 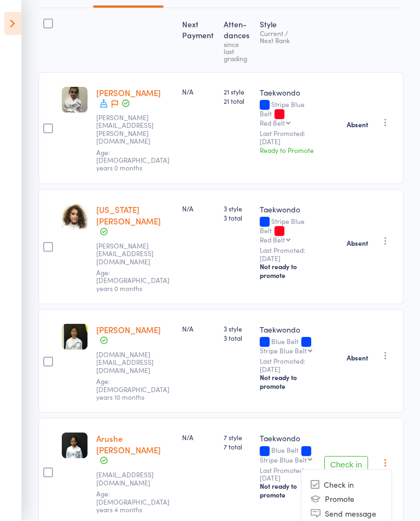 I want to click on div: since last grading, so click(x=237, y=51).